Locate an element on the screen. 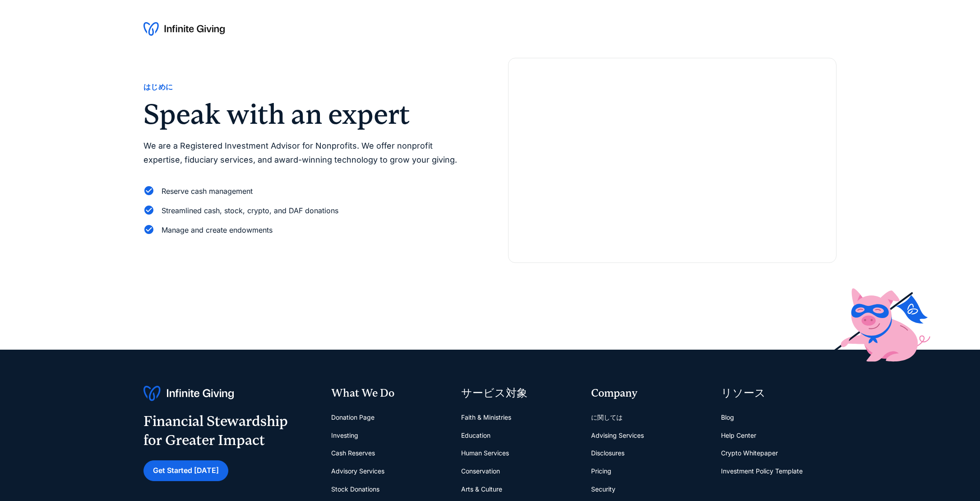 The width and height of the screenshot is (980, 501). a: Pricing is located at coordinates (601, 470).